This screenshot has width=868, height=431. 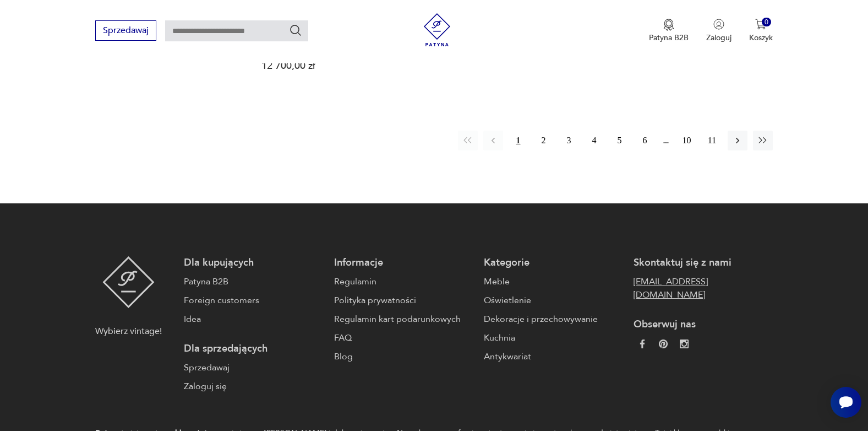 What do you see at coordinates (544, 140) in the screenshot?
I see `button: 2` at bounding box center [544, 140].